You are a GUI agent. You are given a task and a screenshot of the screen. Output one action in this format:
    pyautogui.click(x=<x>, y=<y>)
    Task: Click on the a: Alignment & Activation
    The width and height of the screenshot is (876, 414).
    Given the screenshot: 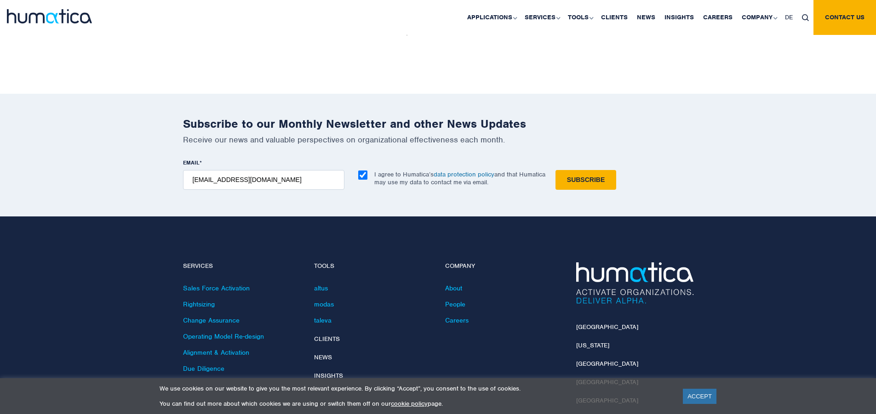 What is the action you would take?
    pyautogui.click(x=216, y=353)
    